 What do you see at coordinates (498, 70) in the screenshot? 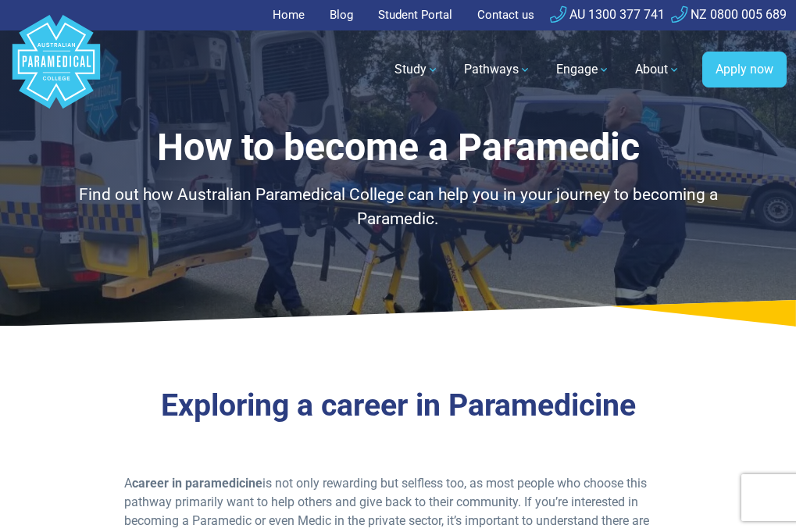
I see `a: Pathways` at bounding box center [498, 70].